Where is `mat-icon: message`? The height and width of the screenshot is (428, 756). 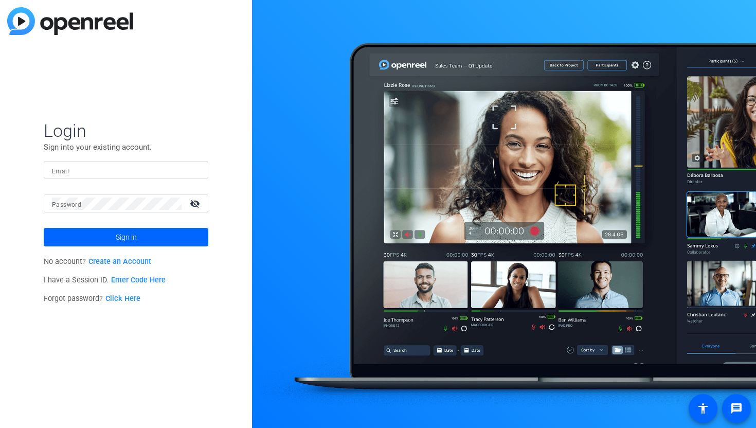 mat-icon: message is located at coordinates (736, 408).